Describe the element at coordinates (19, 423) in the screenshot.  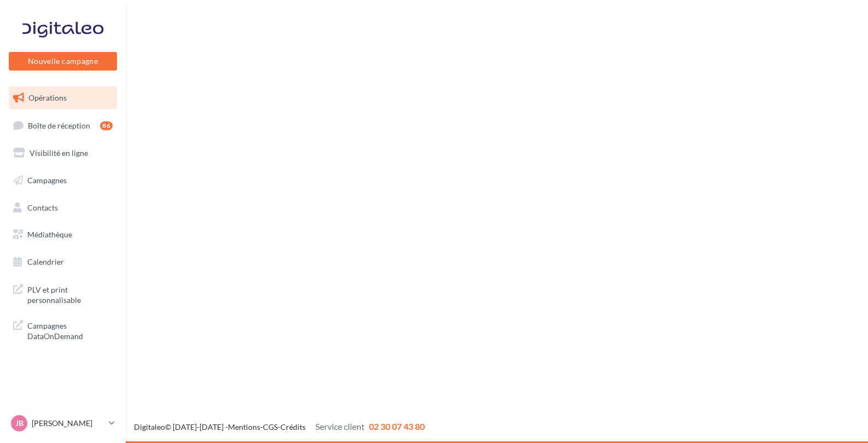
I see `span: JB` at that location.